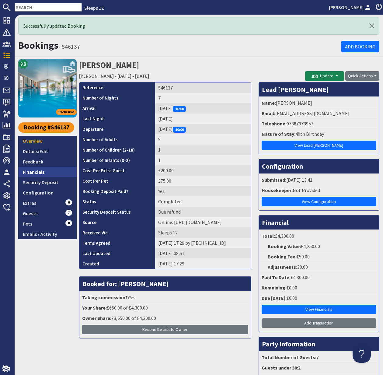  I want to click on small: - S46137, so click(69, 47).